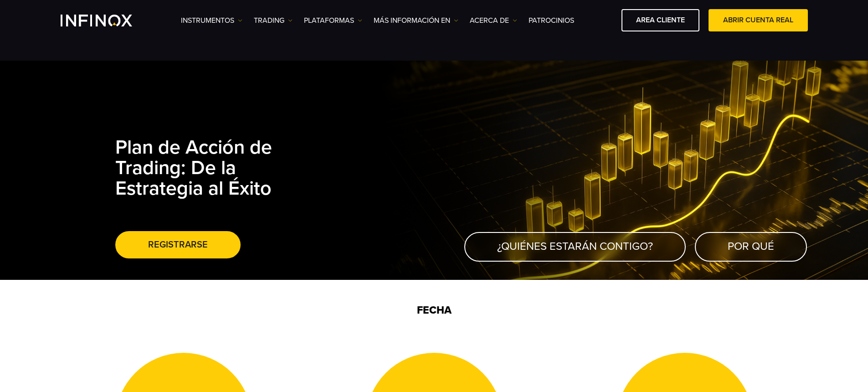 The image size is (868, 392). Describe the element at coordinates (576, 246) in the screenshot. I see `a: ¿Quiénes estarán contigo?` at that location.